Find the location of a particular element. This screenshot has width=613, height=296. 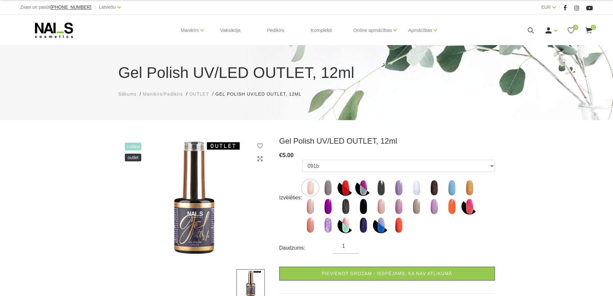

a: Manikīrs/Pedikīrs is located at coordinates (163, 94).